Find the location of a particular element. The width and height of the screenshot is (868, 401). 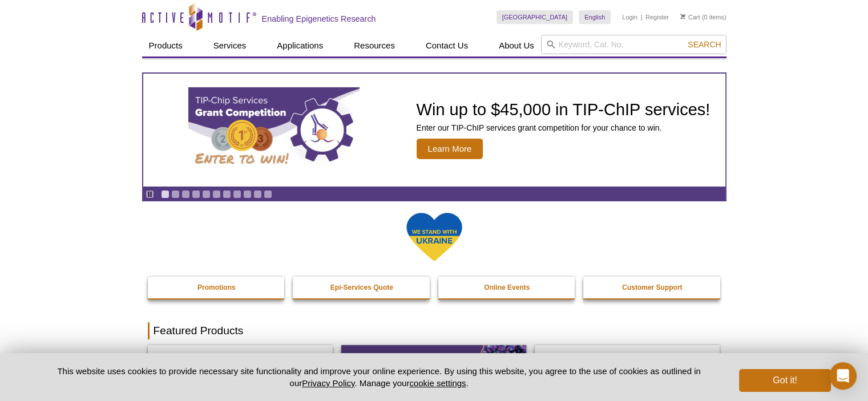

a: Services is located at coordinates (230, 46).